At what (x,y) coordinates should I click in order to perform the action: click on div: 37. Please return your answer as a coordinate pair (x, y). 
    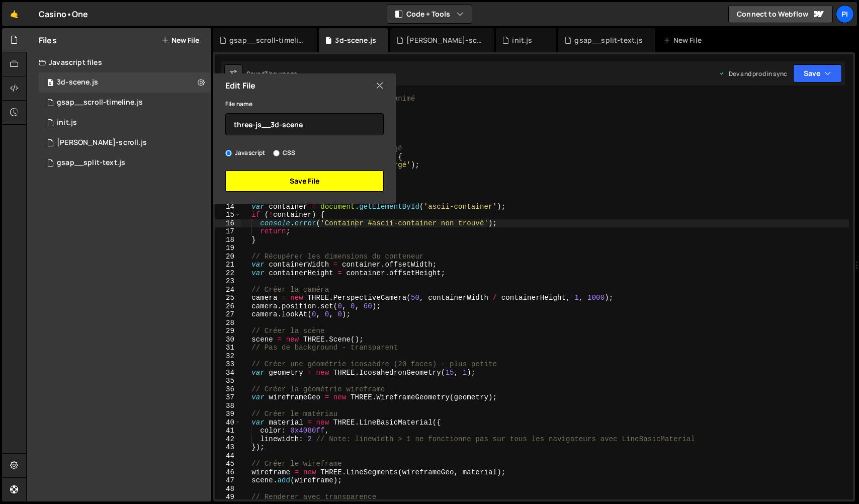
    Looking at the image, I should click on (228, 397).